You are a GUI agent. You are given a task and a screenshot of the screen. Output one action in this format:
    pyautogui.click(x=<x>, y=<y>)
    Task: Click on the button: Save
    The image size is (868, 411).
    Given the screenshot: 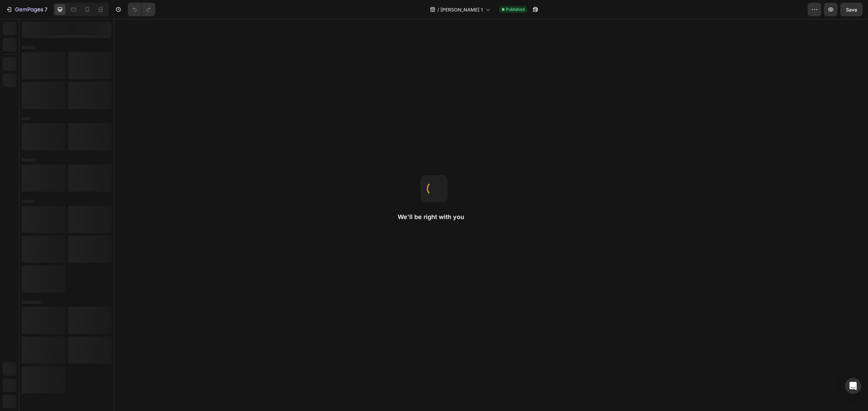 What is the action you would take?
    pyautogui.click(x=852, y=9)
    